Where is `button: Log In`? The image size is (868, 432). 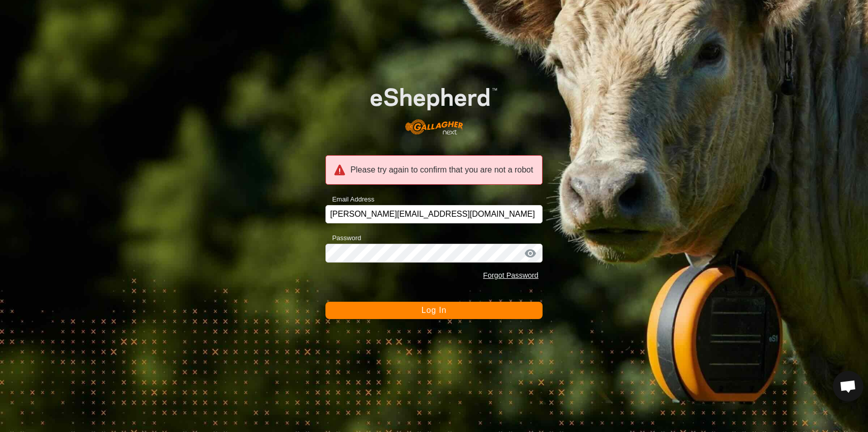 button: Log In is located at coordinates (434, 310).